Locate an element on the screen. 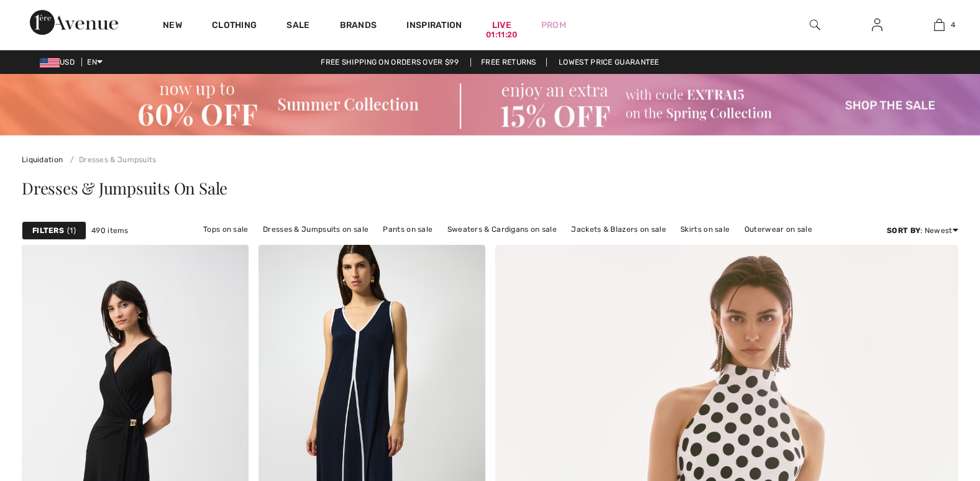  a: Lowest Price Guarantee is located at coordinates (609, 62).